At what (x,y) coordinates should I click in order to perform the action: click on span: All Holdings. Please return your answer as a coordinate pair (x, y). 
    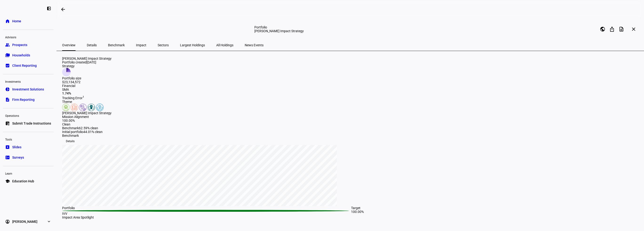
    Looking at the image, I should click on (225, 45).